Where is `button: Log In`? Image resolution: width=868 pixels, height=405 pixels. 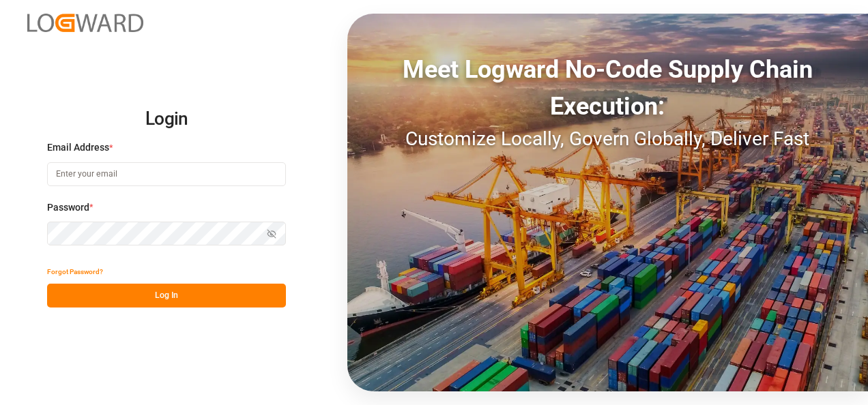 button: Log In is located at coordinates (166, 296).